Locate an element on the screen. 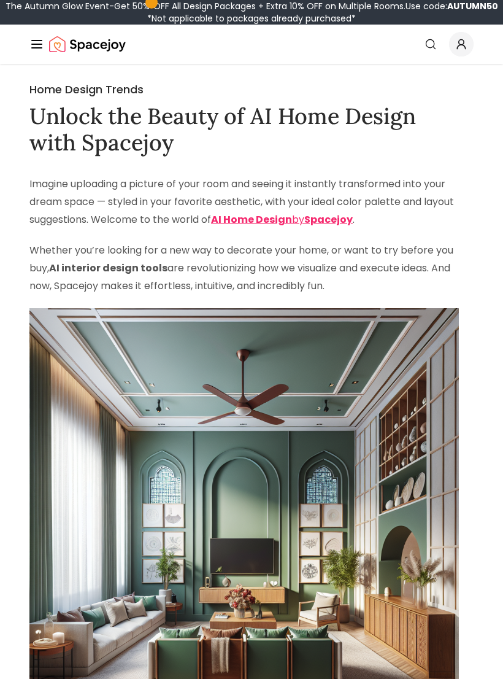 This screenshot has width=503, height=679. p: Imagine uploading a picture of your room and seeing it instantly transformed into your dream spac... is located at coordinates (252, 202).